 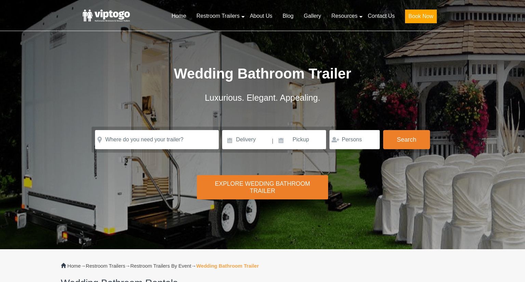 What do you see at coordinates (344, 16) in the screenshot?
I see `a: Resources` at bounding box center [344, 16].